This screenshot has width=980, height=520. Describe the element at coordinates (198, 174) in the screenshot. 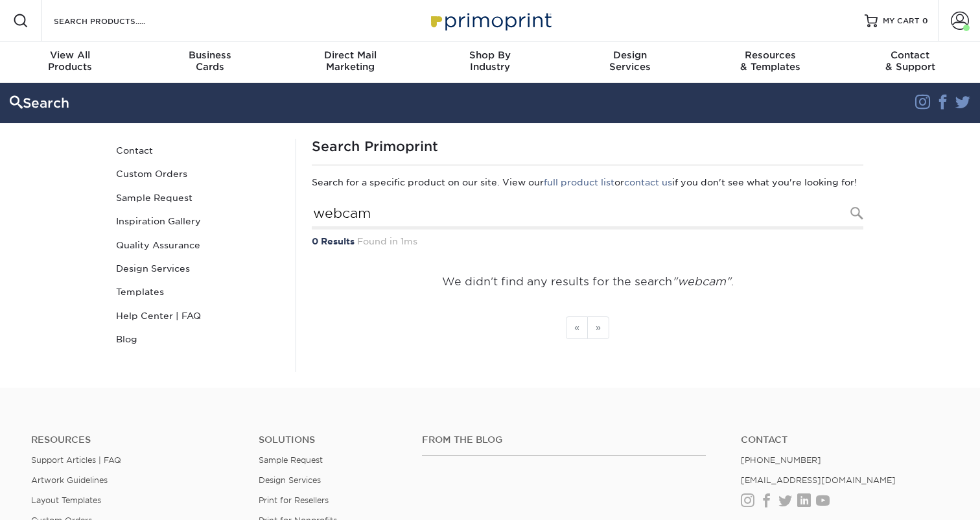

I see `a: Custom Orders` at that location.